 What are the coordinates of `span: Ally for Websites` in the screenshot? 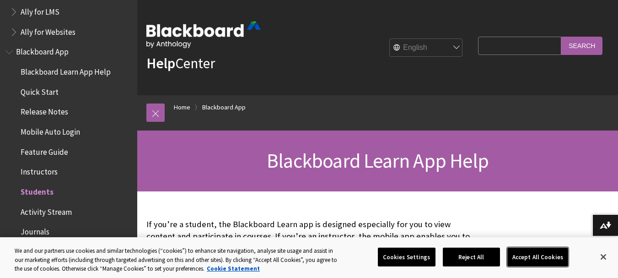 It's located at (48, 30).